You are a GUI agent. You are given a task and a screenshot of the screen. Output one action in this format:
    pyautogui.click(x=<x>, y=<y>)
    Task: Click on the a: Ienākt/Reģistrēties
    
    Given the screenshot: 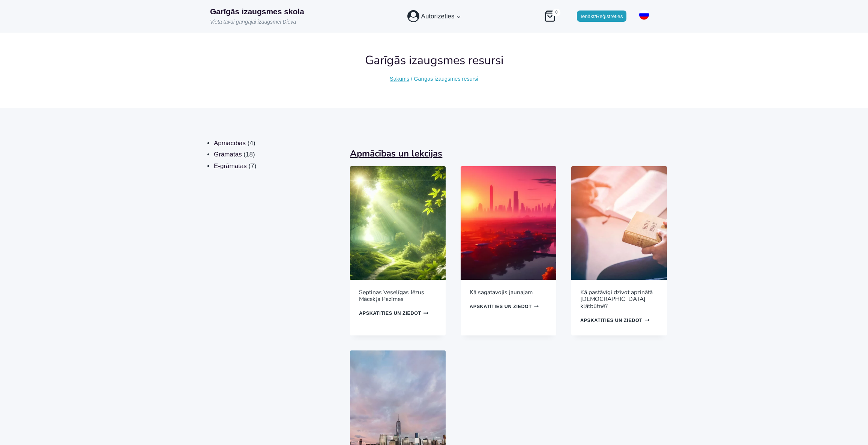 What is the action you would take?
    pyautogui.click(x=601, y=16)
    